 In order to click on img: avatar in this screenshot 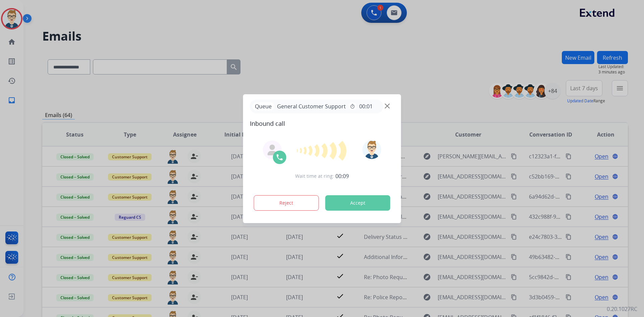, I will do `click(372, 150)`.